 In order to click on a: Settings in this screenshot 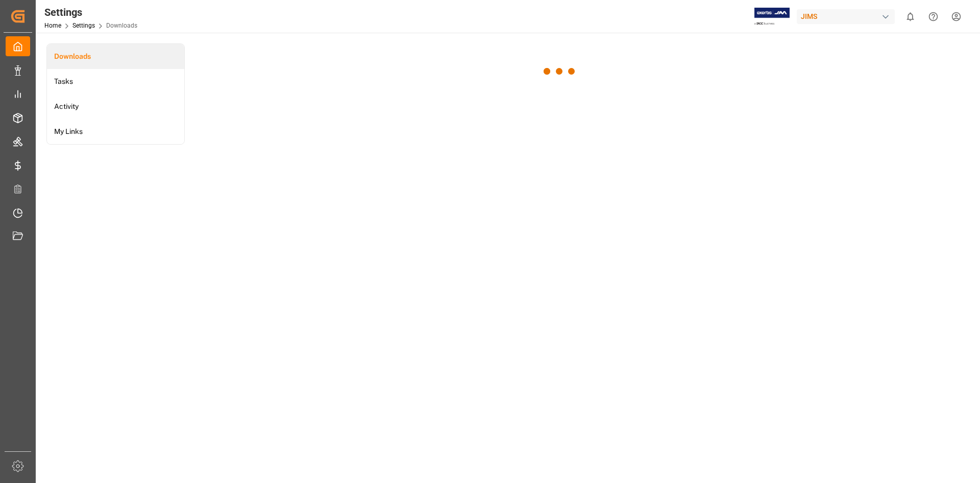, I will do `click(84, 26)`.